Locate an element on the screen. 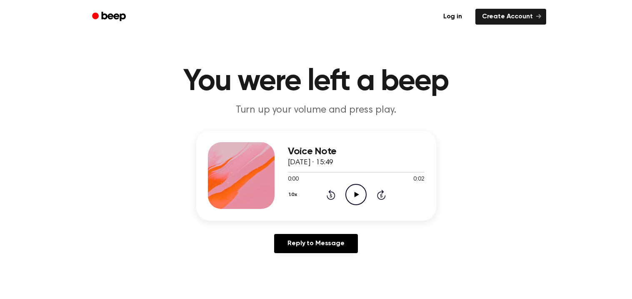  a: Log in is located at coordinates (452, 17).